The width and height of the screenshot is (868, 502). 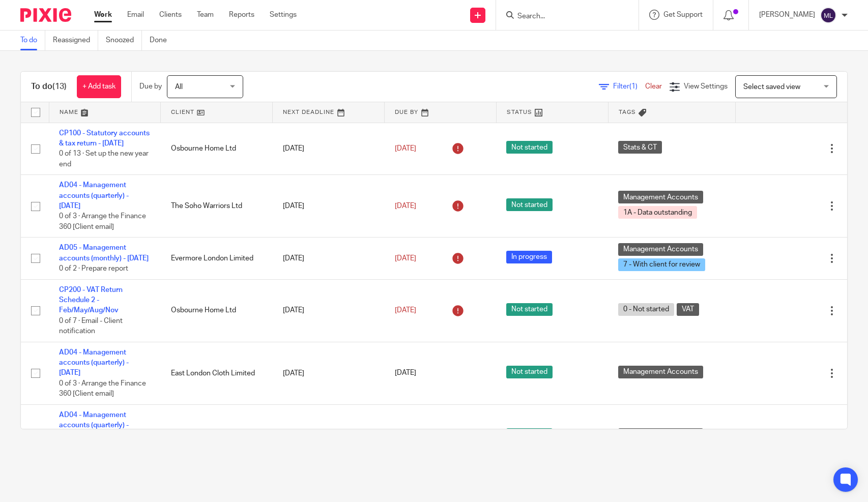 I want to click on span: View Settings, so click(x=706, y=87).